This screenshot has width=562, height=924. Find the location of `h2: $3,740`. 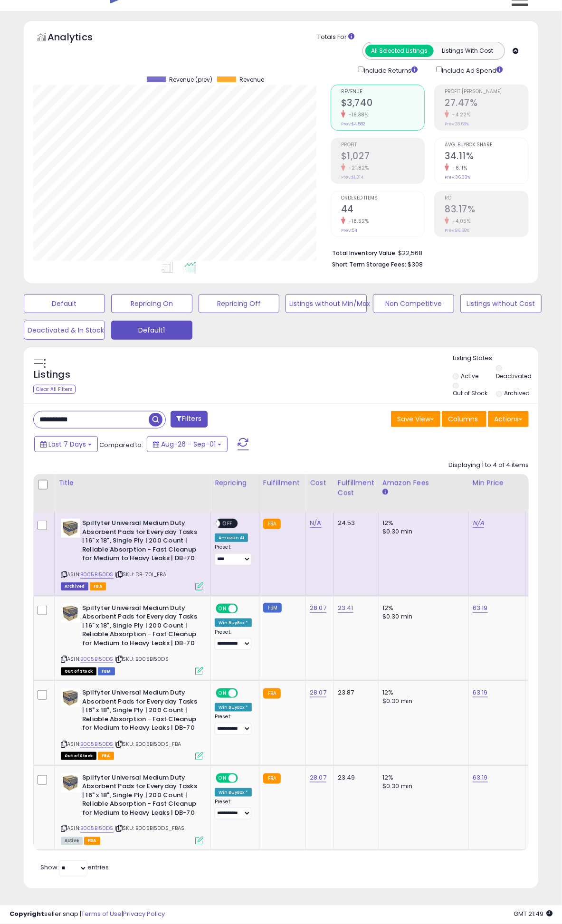

h2: $3,740 is located at coordinates (383, 104).